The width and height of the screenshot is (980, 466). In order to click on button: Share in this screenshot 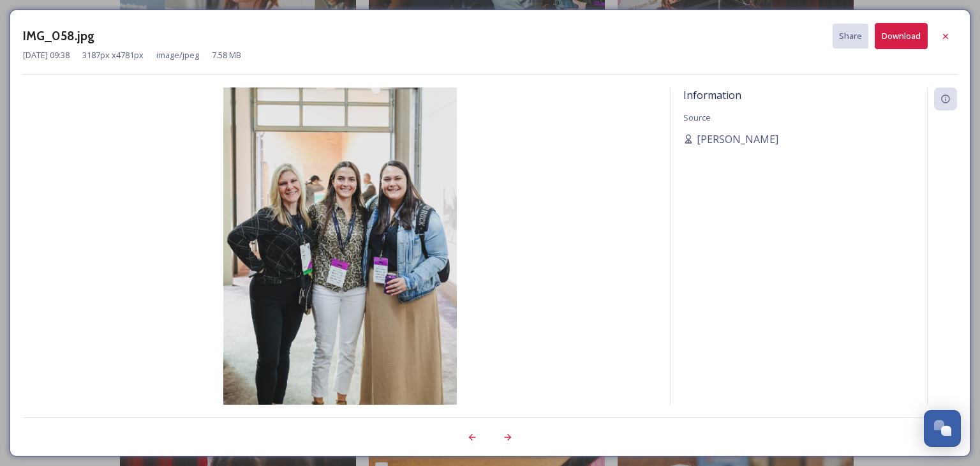, I will do `click(851, 36)`.